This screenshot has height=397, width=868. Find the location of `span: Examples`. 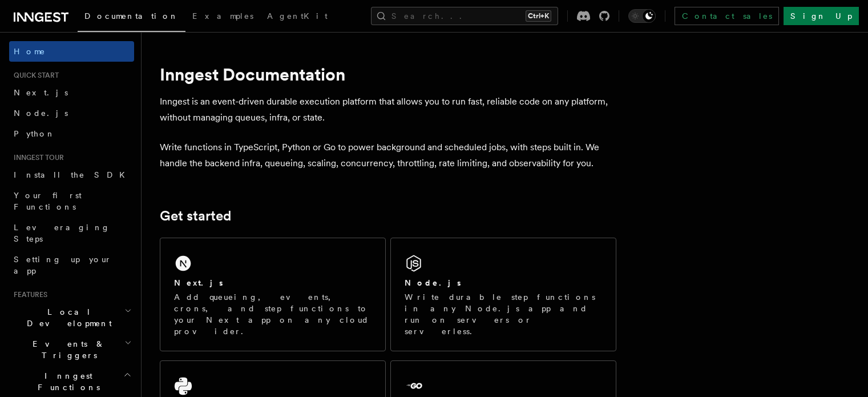

span: Examples is located at coordinates (223, 16).